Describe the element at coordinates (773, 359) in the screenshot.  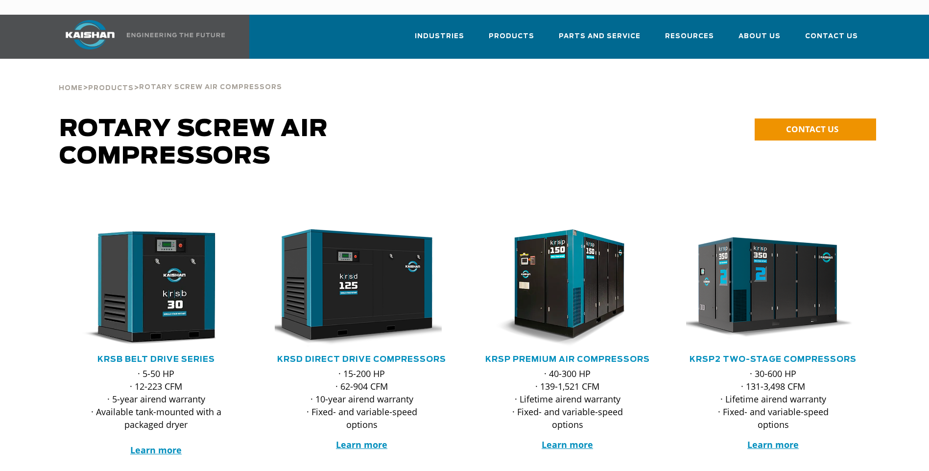
I see `a: KRSP2 Two-Stage Compressors` at that location.